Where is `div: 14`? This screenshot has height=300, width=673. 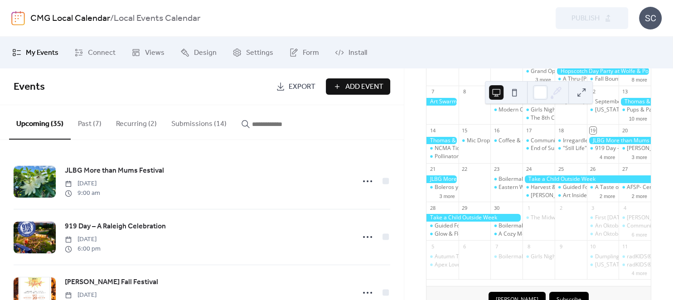 div: 14 is located at coordinates (432, 130).